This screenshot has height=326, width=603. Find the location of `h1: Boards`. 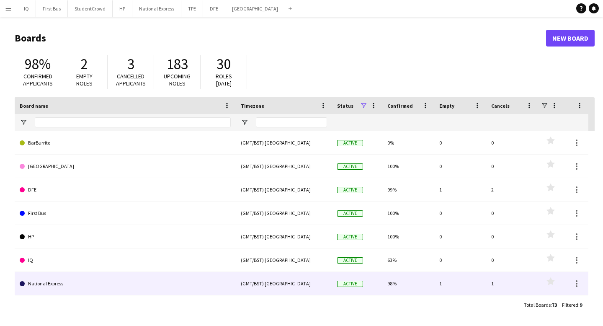

h1: Boards is located at coordinates (280, 38).